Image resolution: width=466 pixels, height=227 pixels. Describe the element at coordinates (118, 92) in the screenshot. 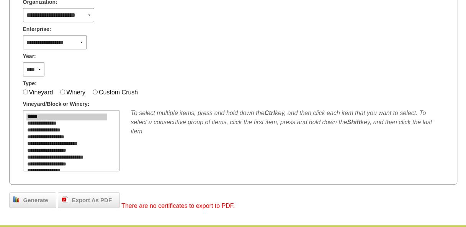

I see `label: Custom Crush` at that location.